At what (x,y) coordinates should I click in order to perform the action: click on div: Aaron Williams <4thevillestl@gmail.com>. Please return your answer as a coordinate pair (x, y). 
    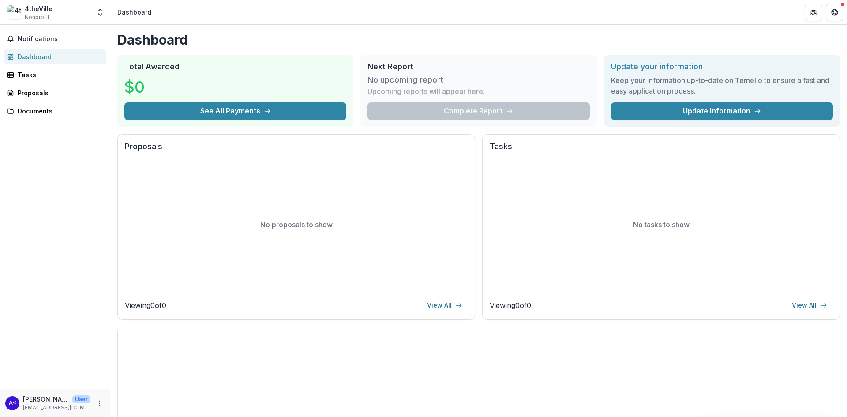
    Looking at the image, I should click on (12, 403).